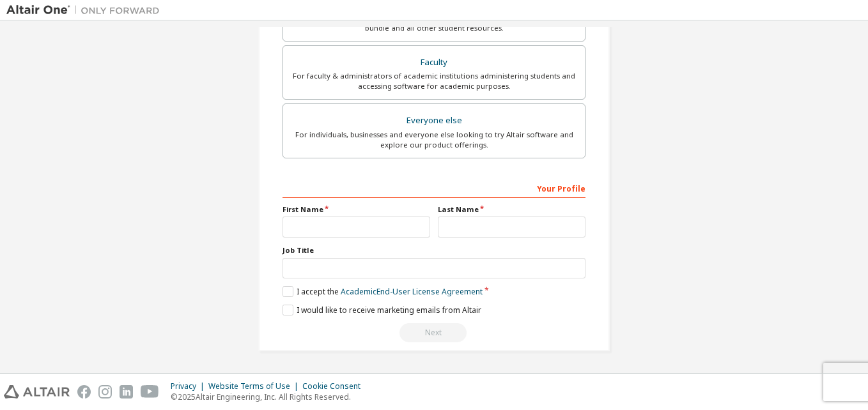 The width and height of the screenshot is (868, 410). What do you see at coordinates (434, 250) in the screenshot?
I see `label: Job Title` at bounding box center [434, 250].